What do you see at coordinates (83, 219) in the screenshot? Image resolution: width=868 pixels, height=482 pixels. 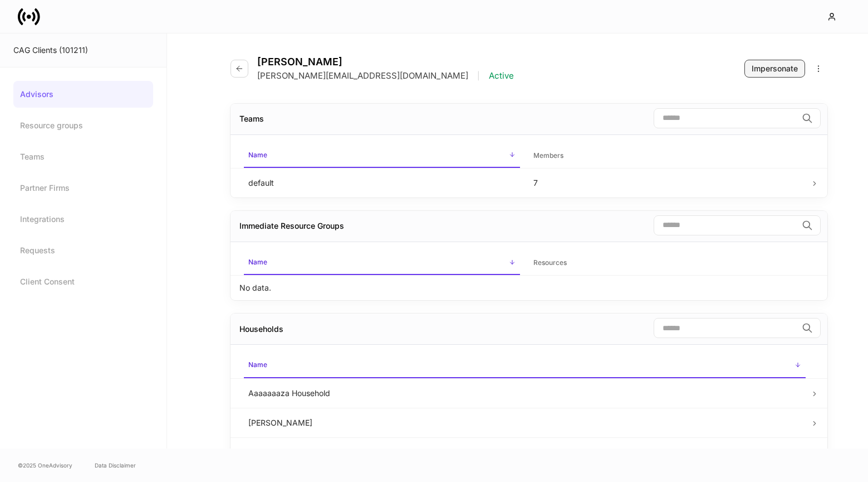 I see `a: Integrations` at bounding box center [83, 219].